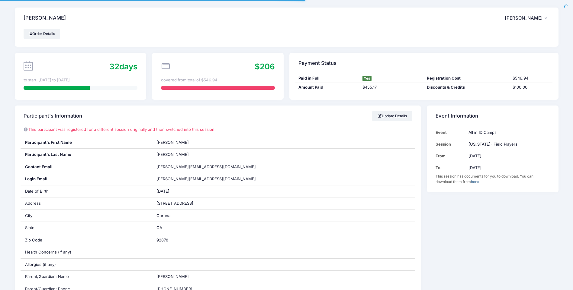 The width and height of the screenshot is (573, 290). Describe the element at coordinates (86, 228) in the screenshot. I see `div: State` at that location.